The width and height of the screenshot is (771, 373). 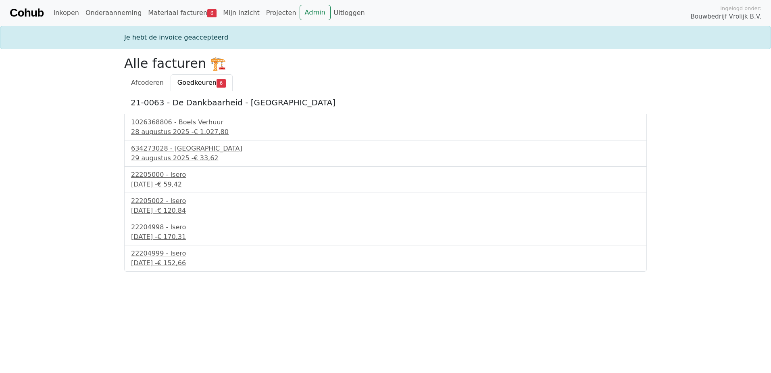 What do you see at coordinates (169, 184) in the screenshot?
I see `span: € 59,42` at bounding box center [169, 184].